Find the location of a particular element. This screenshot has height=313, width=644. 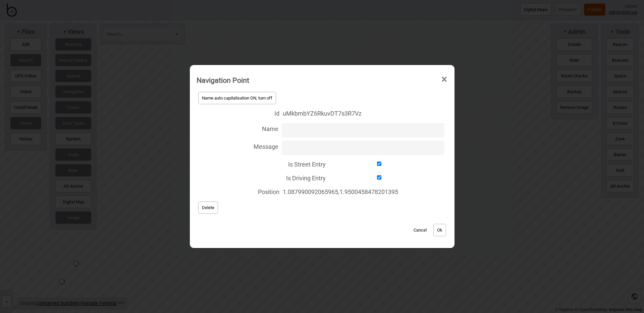

span: 1.087990092065965 , 1.9500458478201395 is located at coordinates (363, 192).